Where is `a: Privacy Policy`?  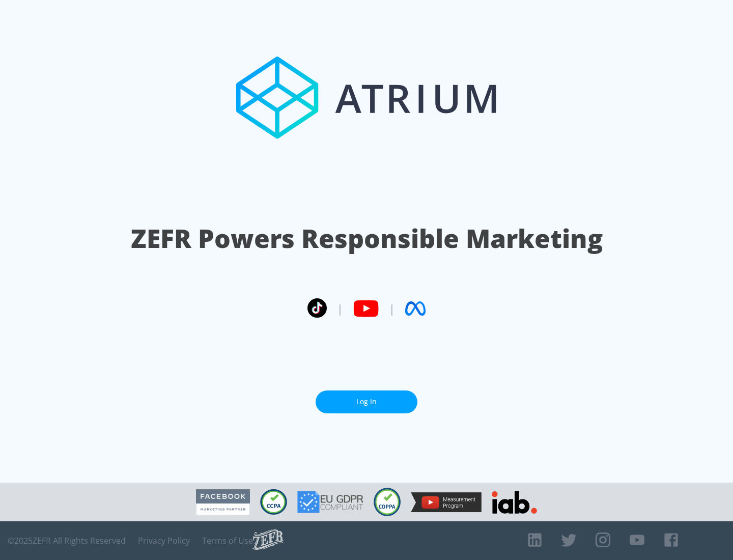 a: Privacy Policy is located at coordinates (164, 541).